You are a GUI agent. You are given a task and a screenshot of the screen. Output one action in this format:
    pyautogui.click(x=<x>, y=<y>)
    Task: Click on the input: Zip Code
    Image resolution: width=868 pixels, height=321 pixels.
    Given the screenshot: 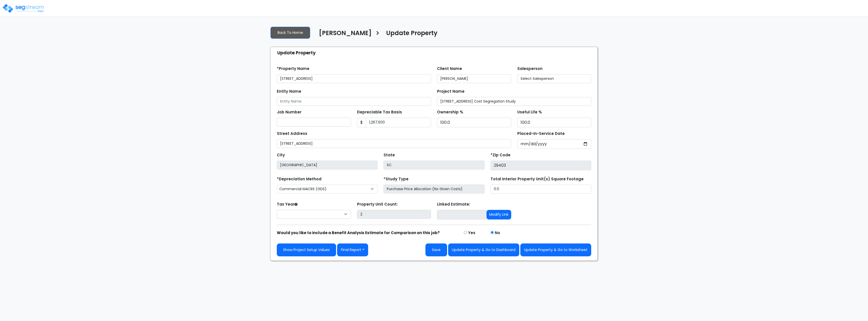 What is the action you would take?
    pyautogui.click(x=540, y=166)
    